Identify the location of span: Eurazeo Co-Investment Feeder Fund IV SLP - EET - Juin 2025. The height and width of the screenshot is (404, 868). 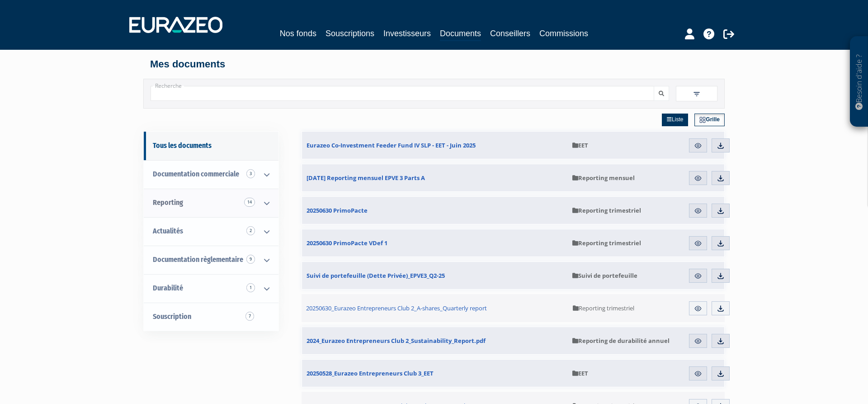
(391, 145).